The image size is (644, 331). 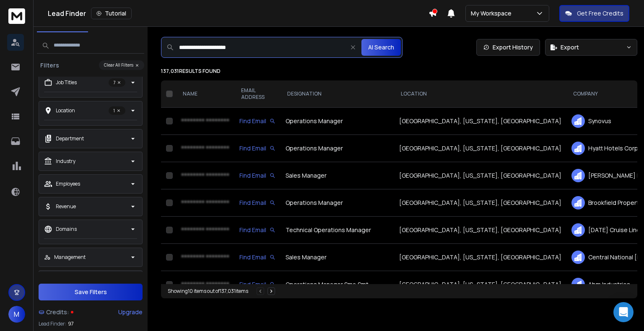 I want to click on p: Location, so click(x=66, y=111).